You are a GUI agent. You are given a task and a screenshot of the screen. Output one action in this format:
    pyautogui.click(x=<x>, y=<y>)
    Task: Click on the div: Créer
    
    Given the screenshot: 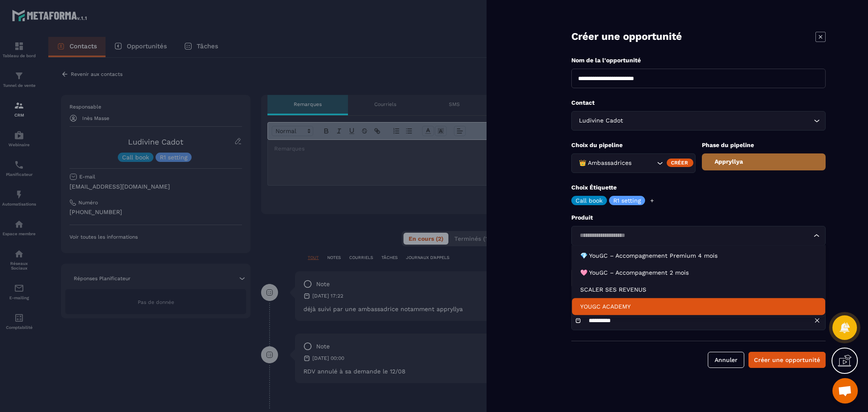 What is the action you would take?
    pyautogui.click(x=680, y=163)
    